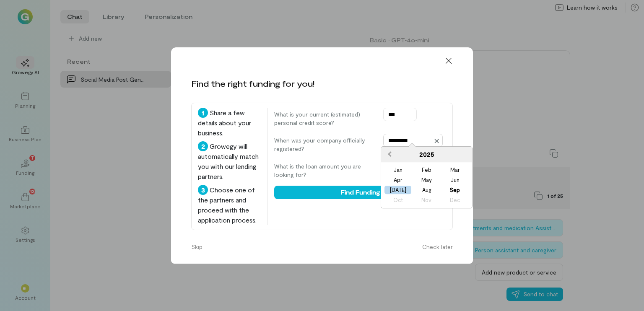 The width and height of the screenshot is (644, 311). Describe the element at coordinates (324, 145) in the screenshot. I see `label: When was your company officially registered?` at that location.